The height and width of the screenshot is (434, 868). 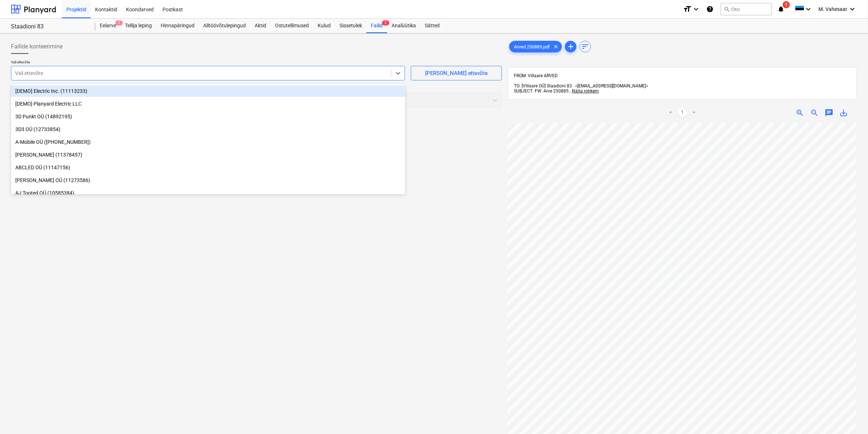 I want to click on div: Arved 250885.pdf, so click(x=536, y=46).